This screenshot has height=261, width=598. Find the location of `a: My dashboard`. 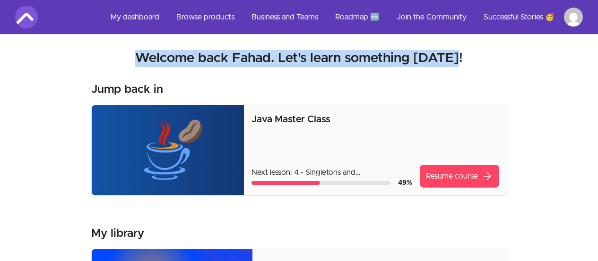

a: My dashboard is located at coordinates (135, 17).